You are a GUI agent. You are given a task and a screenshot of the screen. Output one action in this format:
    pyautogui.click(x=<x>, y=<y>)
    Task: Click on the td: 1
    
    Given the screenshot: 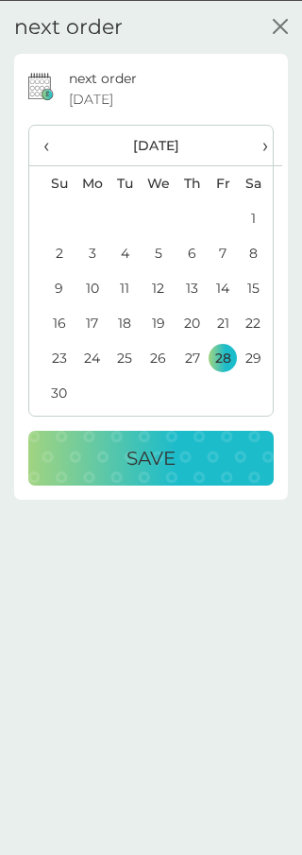 What is the action you would take?
    pyautogui.click(x=260, y=217)
    